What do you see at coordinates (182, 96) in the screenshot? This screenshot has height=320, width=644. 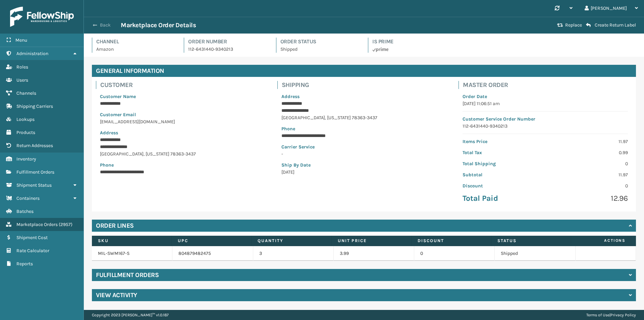 I see `p: Customer Name` at bounding box center [182, 96].